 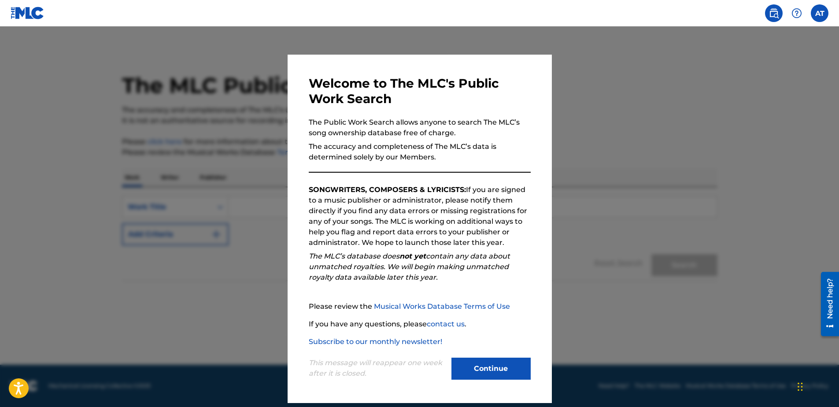 What do you see at coordinates (446, 324) in the screenshot?
I see `a: contact us` at bounding box center [446, 324].